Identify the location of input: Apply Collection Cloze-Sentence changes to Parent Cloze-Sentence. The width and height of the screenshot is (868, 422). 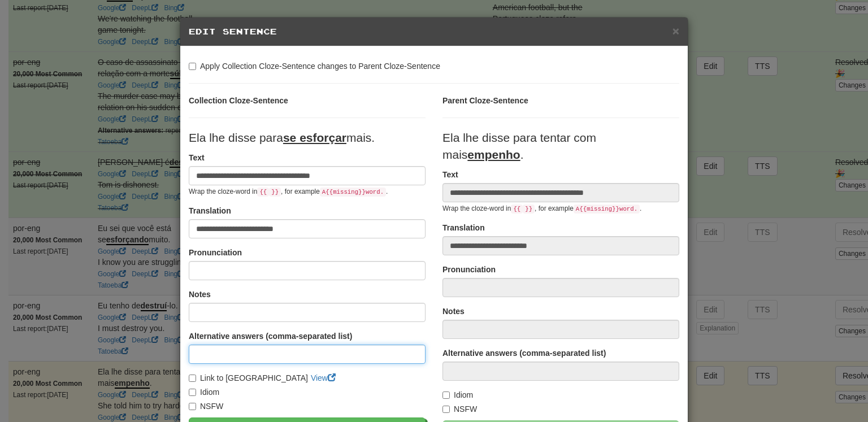
(192, 66).